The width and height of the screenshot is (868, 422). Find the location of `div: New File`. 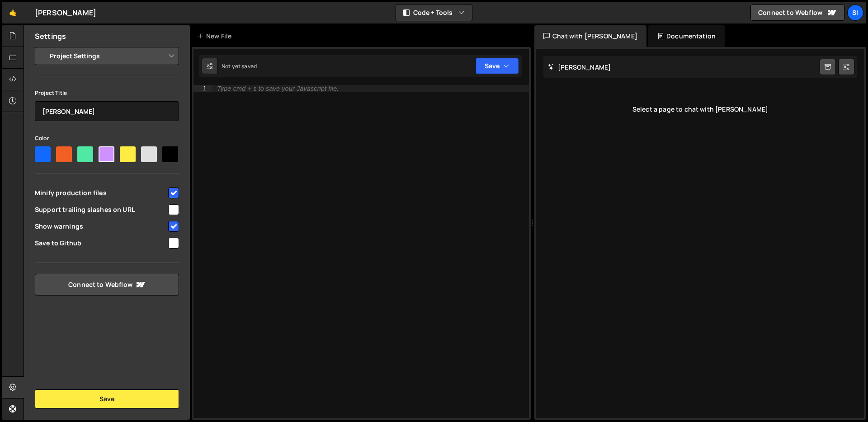

div: New File is located at coordinates (216, 36).